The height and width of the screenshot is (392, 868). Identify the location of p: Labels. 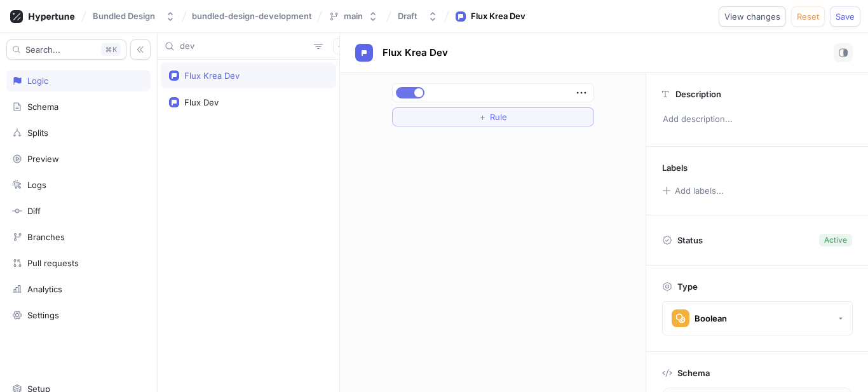
(675, 167).